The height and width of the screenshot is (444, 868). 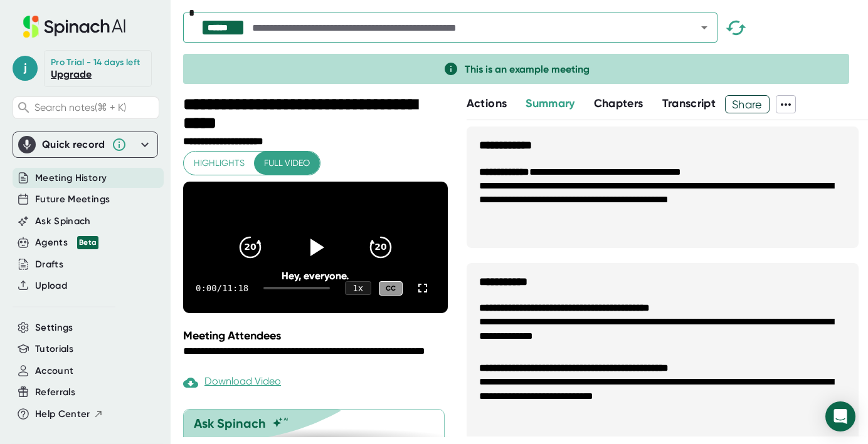 What do you see at coordinates (54, 328) in the screenshot?
I see `span: Settings` at bounding box center [54, 328].